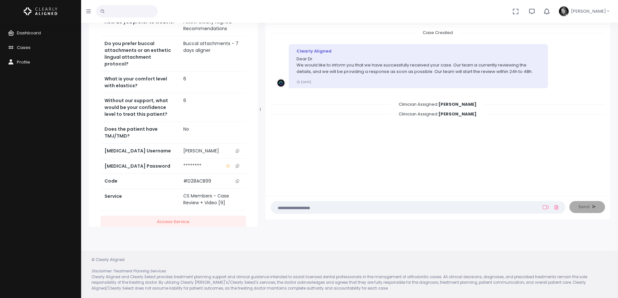  What do you see at coordinates (213, 200) in the screenshot?
I see `div: CS Members - Case Review + Video [9]` at bounding box center [213, 200].